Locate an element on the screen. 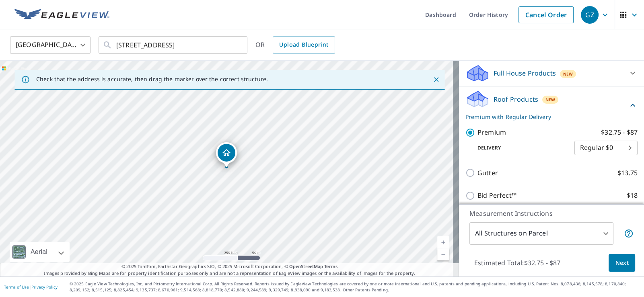  p: Premium with Regular Delivery is located at coordinates (547, 117).